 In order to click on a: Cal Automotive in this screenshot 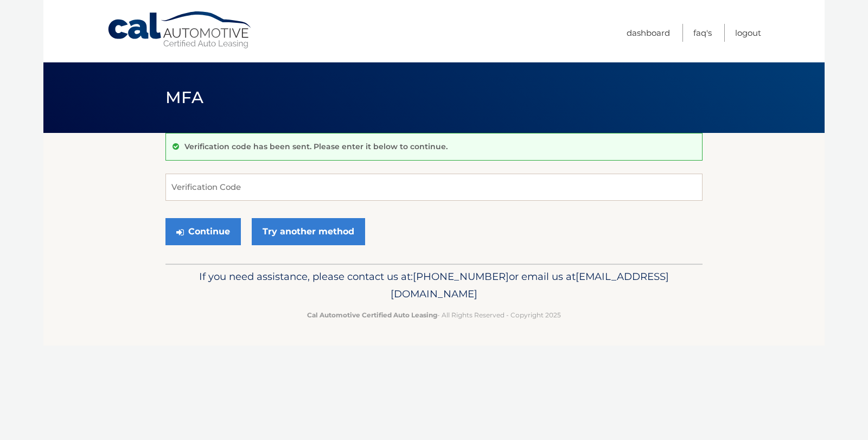, I will do `click(180, 30)`.